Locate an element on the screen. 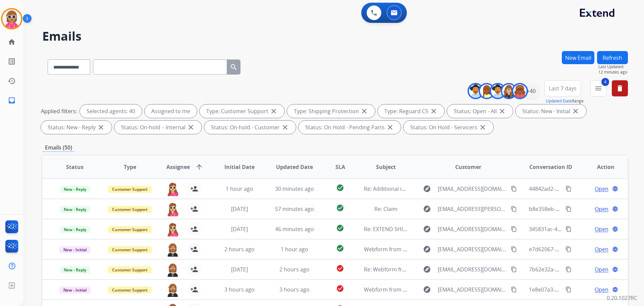  mat-icon: history is located at coordinates (12, 81).